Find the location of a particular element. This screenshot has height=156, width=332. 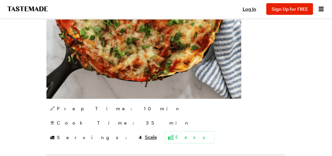

span: Easy is located at coordinates (193, 138).